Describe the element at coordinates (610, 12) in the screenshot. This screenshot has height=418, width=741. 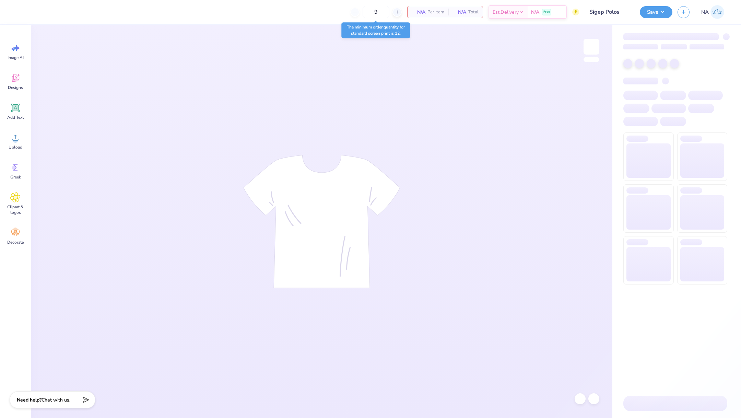
I see `input: Untitled Design` at that location.